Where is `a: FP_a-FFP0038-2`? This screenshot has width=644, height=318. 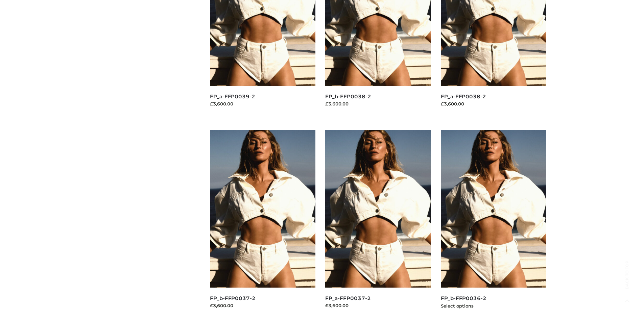
a: FP_a-FFP0038-2 is located at coordinates (464, 96).